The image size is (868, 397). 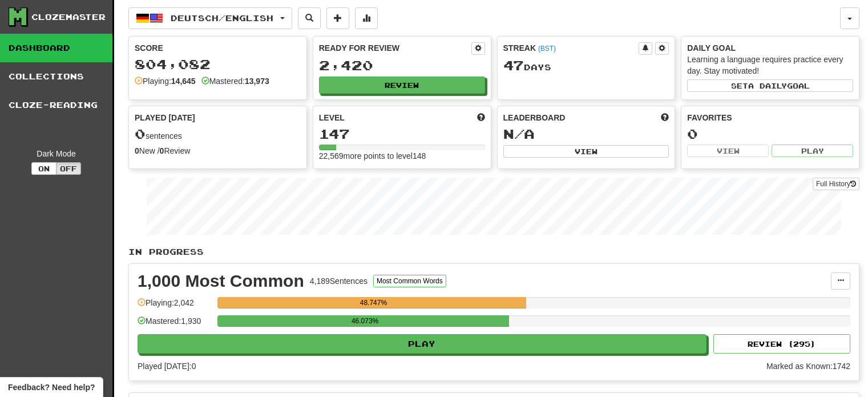 I want to click on button: More stats, so click(x=366, y=18).